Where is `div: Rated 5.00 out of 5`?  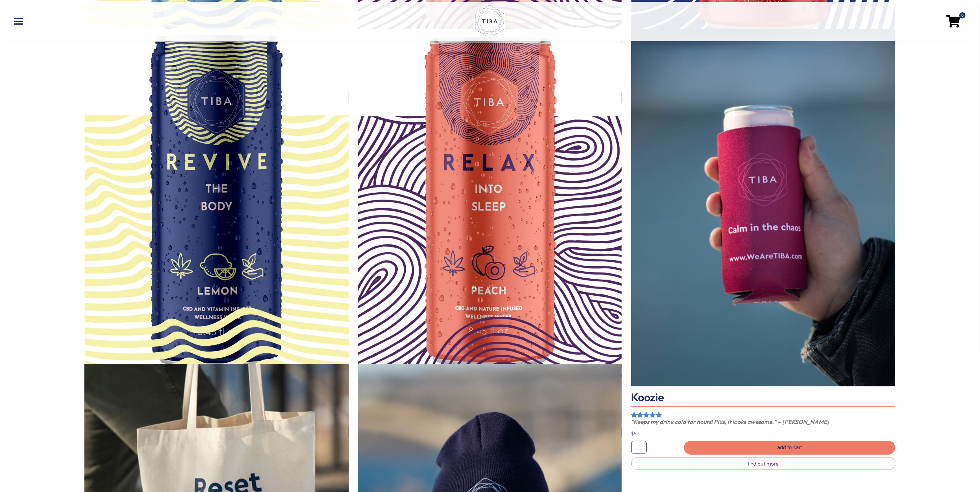 div: Rated 5.00 out of 5 is located at coordinates (647, 415).